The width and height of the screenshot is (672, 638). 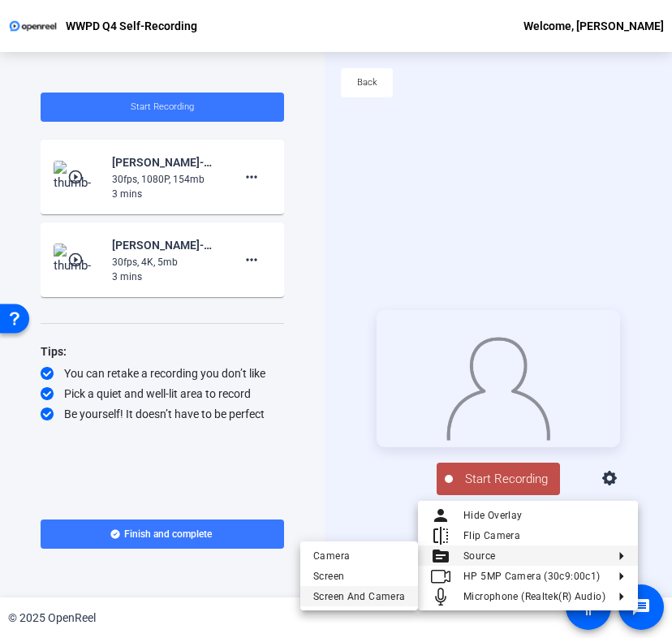 What do you see at coordinates (493, 516) in the screenshot?
I see `span: Hide Overlay` at bounding box center [493, 516].